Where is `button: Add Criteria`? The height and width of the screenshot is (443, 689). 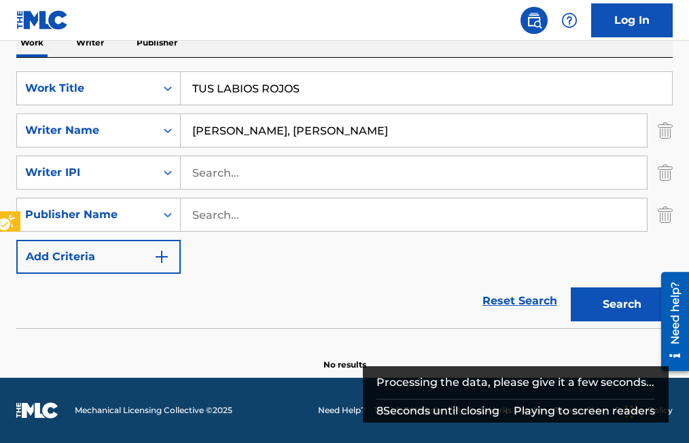
button: Add Criteria is located at coordinates (98, 257).